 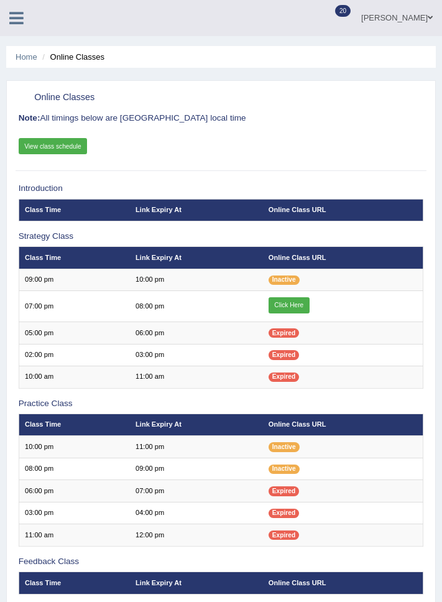 What do you see at coordinates (74, 332) in the screenshot?
I see `td: 05:00 pm` at bounding box center [74, 332].